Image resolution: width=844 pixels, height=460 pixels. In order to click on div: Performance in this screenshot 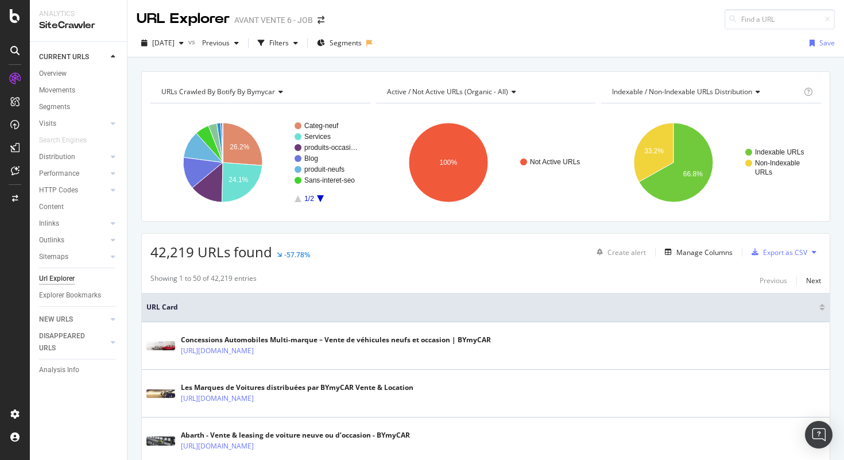, I will do `click(59, 173)`.